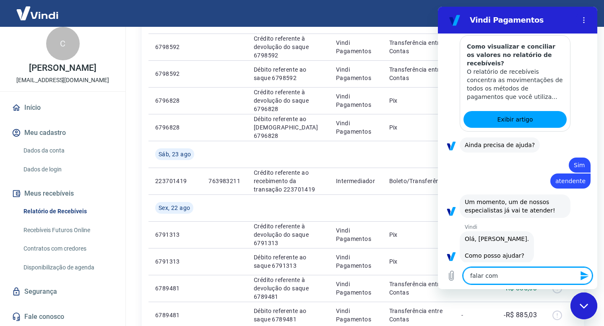 The height and width of the screenshot is (326, 604). What do you see at coordinates (579, 13) in the screenshot?
I see `button: Sair` at bounding box center [579, 13].